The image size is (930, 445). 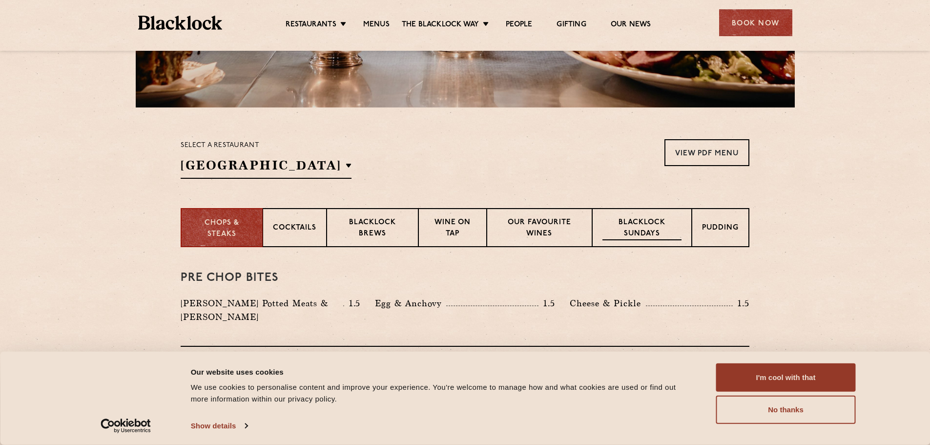 What do you see at coordinates (442, 372) in the screenshot?
I see `div: Our website uses cookies` at bounding box center [442, 372].